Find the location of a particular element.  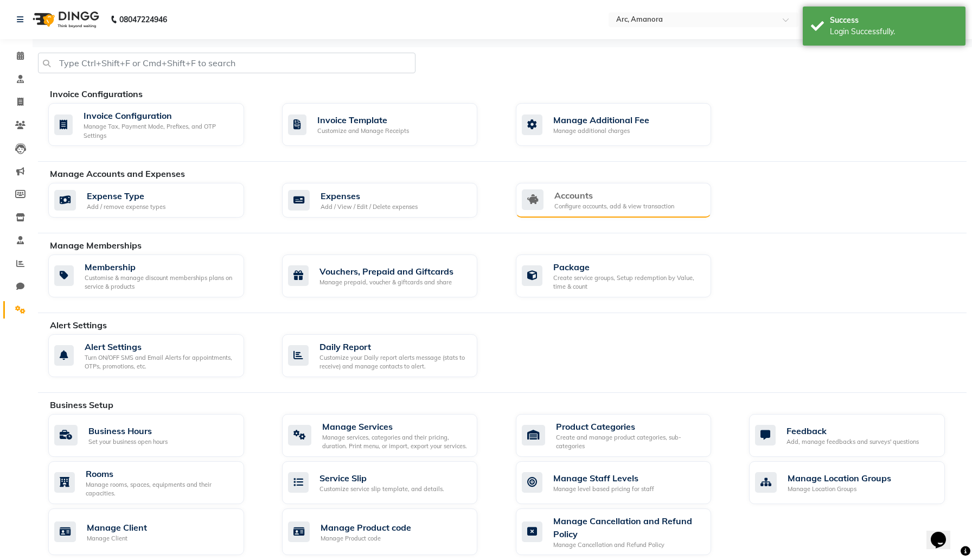

div: Manage prepaid, voucher & giftcards and share is located at coordinates (386, 282).